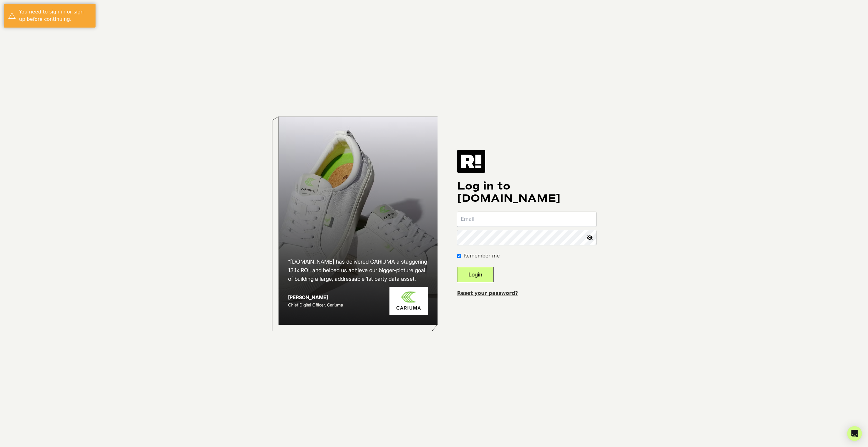 The image size is (868, 447). Describe the element at coordinates (527, 219) in the screenshot. I see `input: Email` at that location.